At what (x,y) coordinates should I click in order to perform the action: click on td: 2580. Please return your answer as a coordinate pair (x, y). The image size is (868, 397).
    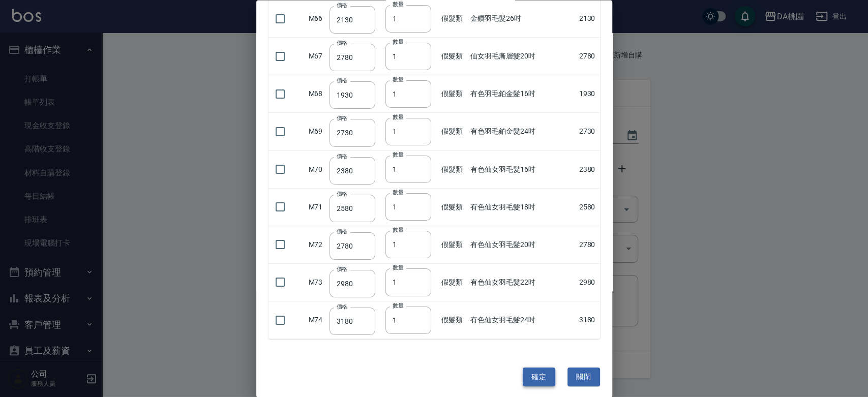
    Looking at the image, I should click on (588, 207).